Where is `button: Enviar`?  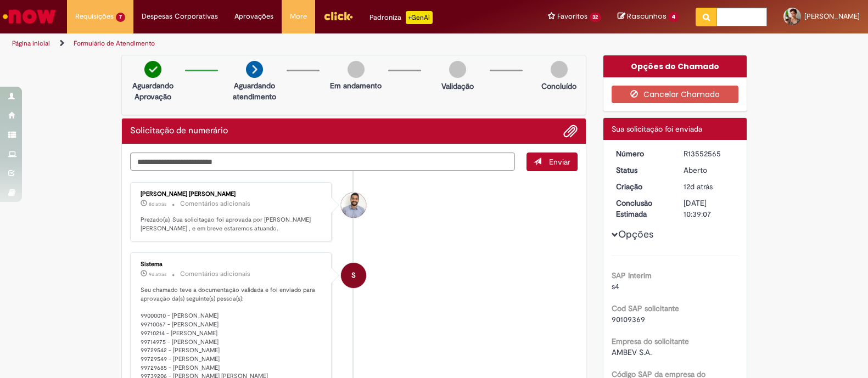
button: Enviar is located at coordinates (552, 162).